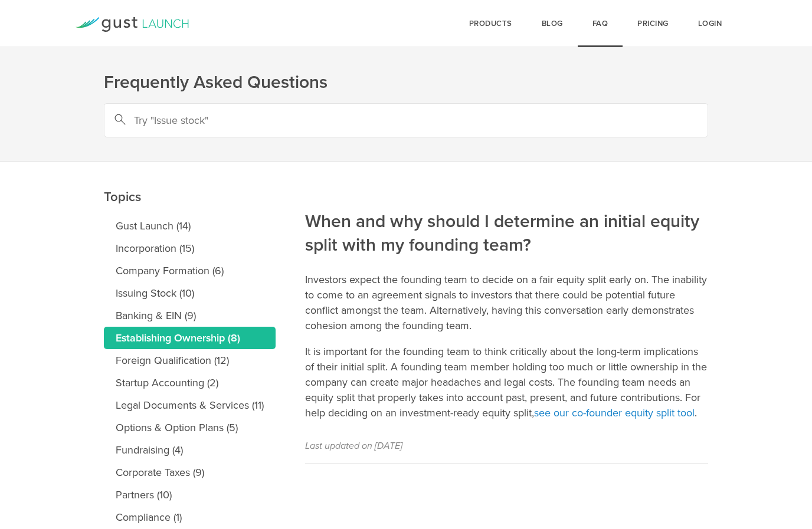 The image size is (812, 529). Describe the element at coordinates (190, 293) in the screenshot. I see `a: Issuing Stock (10)` at that location.